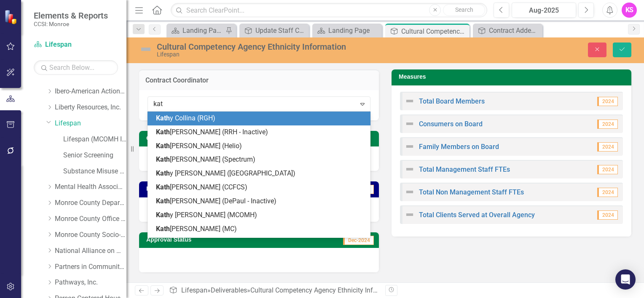 The height and width of the screenshot is (298, 644). What do you see at coordinates (629, 10) in the screenshot?
I see `div: KS` at bounding box center [629, 10].